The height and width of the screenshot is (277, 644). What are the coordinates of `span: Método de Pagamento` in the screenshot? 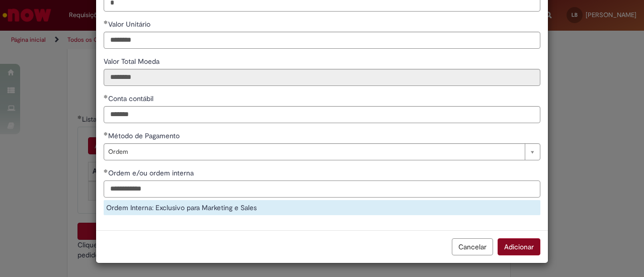 It's located at (145, 136).